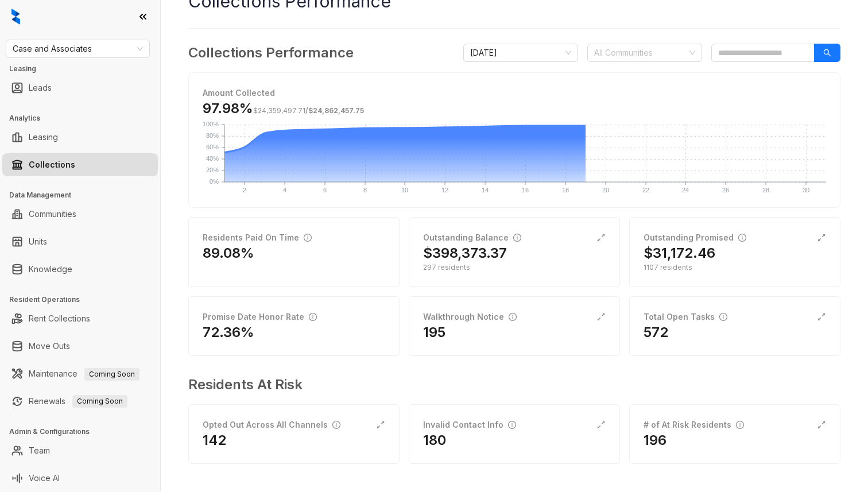  I want to click on span: $24,862,457.75, so click(336, 111).